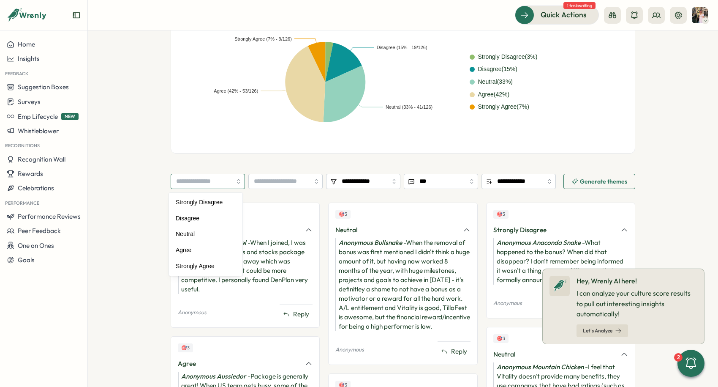  I want to click on span: Peer Feedback, so click(39, 230).